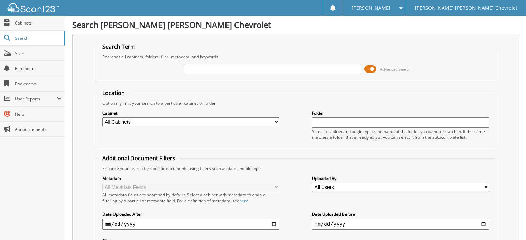 The width and height of the screenshot is (526, 240). I want to click on label: Cabinet, so click(191, 113).